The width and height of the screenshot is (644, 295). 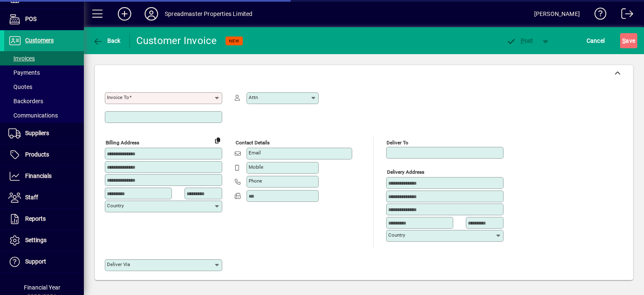 What do you see at coordinates (623, 40) in the screenshot?
I see `span: S` at bounding box center [623, 40].